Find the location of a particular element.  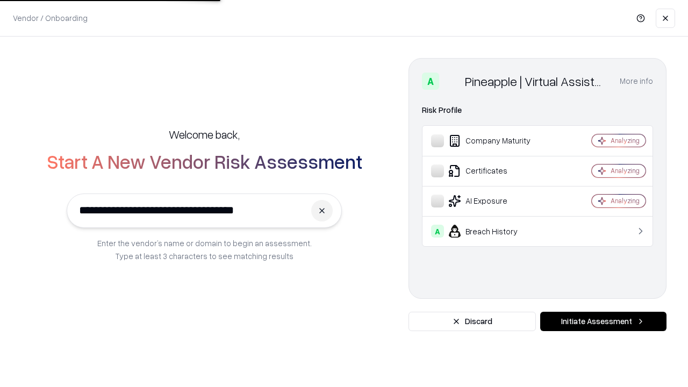

div: AI Exposure is located at coordinates (495, 201).